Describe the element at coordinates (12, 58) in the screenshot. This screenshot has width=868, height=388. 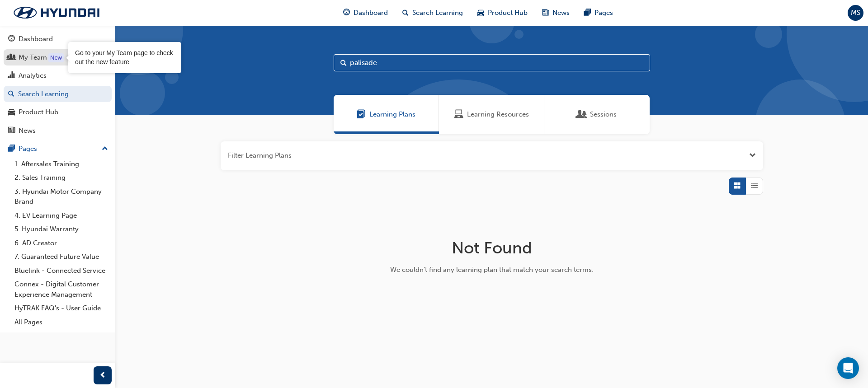
I see `span: people-icon` at that location.